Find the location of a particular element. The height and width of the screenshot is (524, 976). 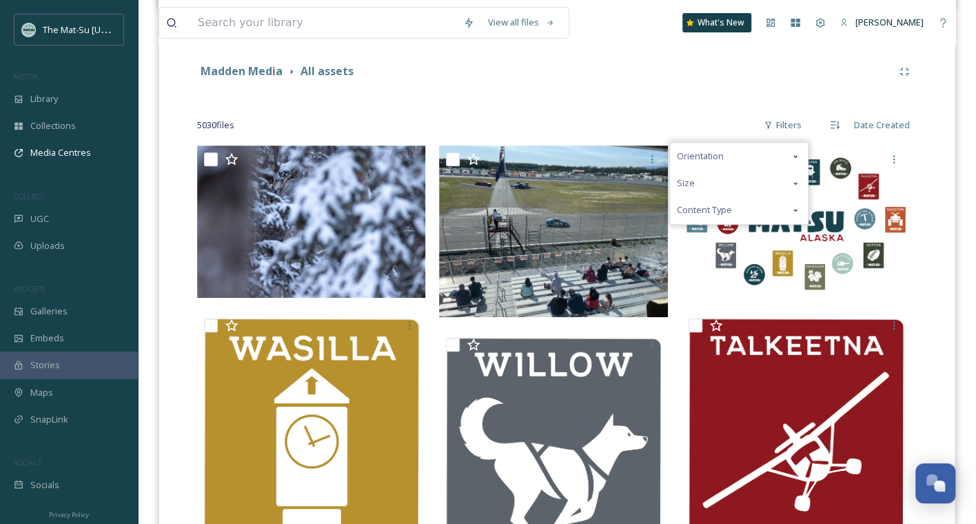

span: Galleries is located at coordinates (49, 311).